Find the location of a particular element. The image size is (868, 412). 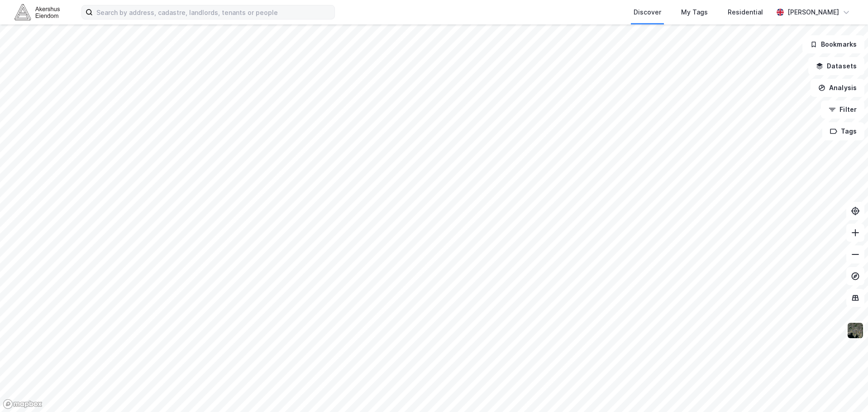

button: Bookmarks is located at coordinates (833, 44).